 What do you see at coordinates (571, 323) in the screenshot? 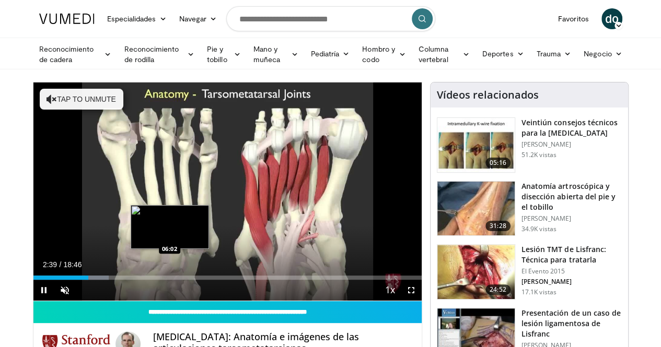
I see `font: Presentación de un caso de lesión ligamentosa de Lisfranc` at bounding box center [571, 323].